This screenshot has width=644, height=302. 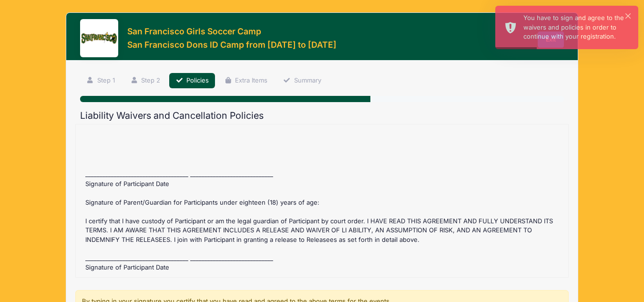 I want to click on a: Summary, so click(x=302, y=81).